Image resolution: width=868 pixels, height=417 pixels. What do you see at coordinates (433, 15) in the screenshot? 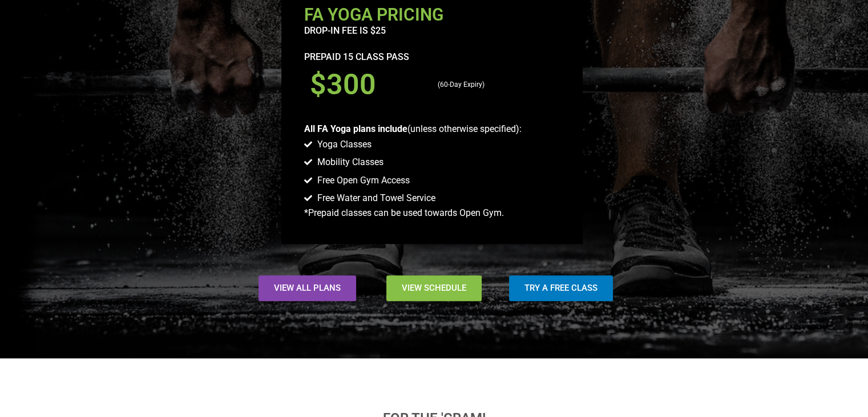
I see `h2: FA Yoga Pricing` at bounding box center [433, 15].